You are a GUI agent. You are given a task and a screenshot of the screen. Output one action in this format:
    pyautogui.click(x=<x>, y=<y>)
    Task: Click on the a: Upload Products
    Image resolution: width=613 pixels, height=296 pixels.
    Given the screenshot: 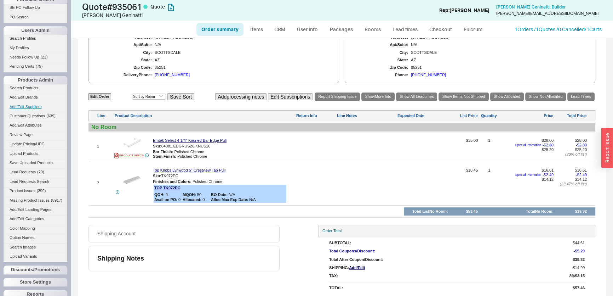 What is the action you would take?
    pyautogui.click(x=35, y=153)
    